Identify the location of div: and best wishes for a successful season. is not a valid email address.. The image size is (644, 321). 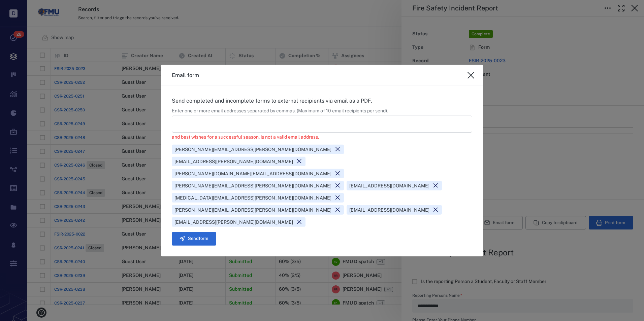
(322, 137).